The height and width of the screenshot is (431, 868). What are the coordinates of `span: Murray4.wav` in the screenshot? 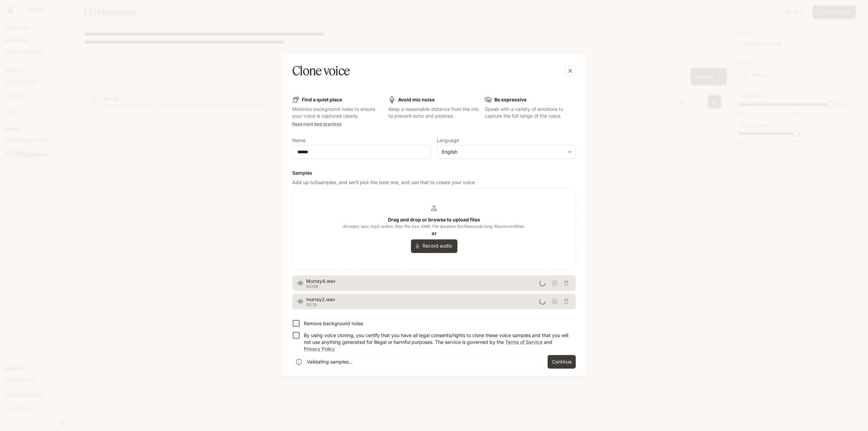 It's located at (423, 281).